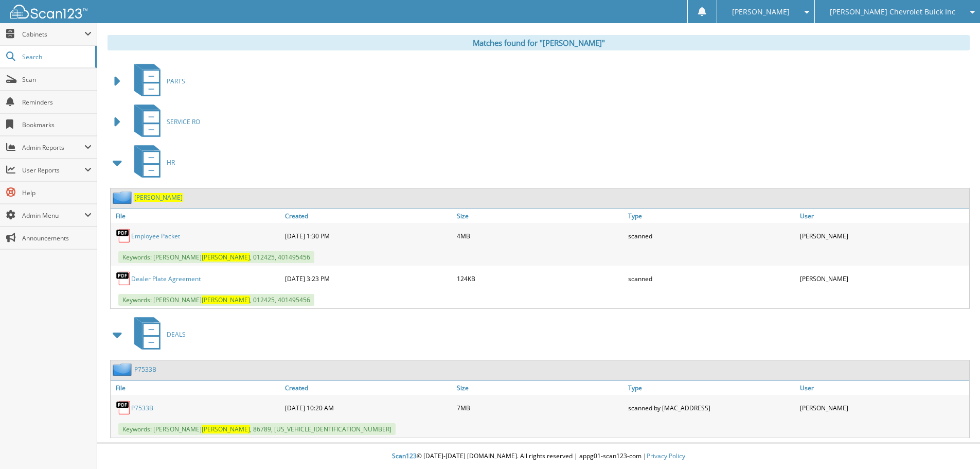  Describe the element at coordinates (53, 215) in the screenshot. I see `span: Admin Menu` at that location.